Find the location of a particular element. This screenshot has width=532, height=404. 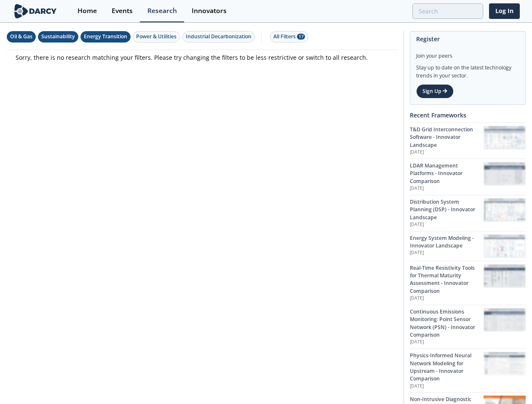

div: Physics-Informed Neural Network Modeling for Upstream - Innovator Comparison is located at coordinates (447, 368).